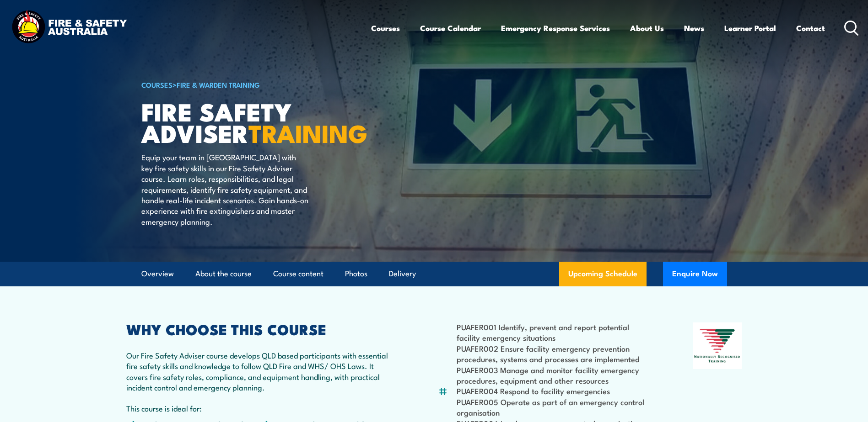  What do you see at coordinates (555, 28) in the screenshot?
I see `a: Emergency Response Services` at bounding box center [555, 28].